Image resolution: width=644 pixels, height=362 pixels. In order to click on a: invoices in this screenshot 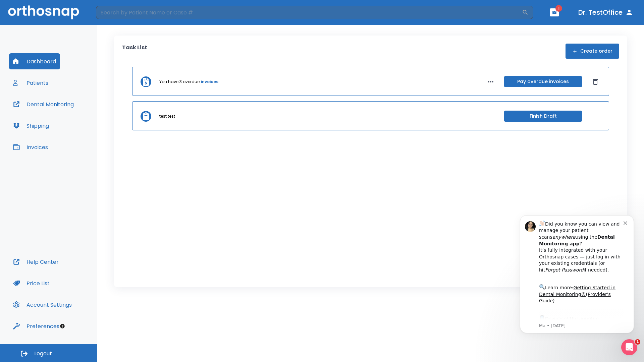, I will do `click(210, 82)`.